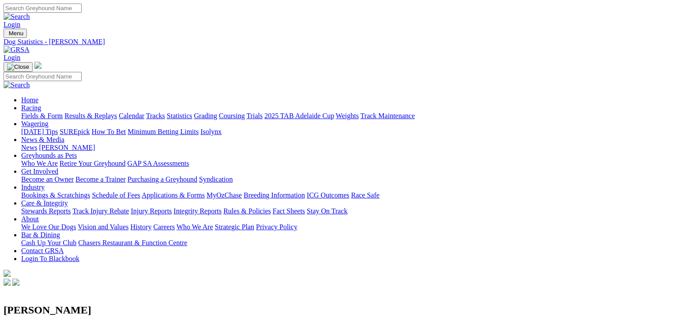 The width and height of the screenshot is (673, 317). What do you see at coordinates (274, 195) in the screenshot?
I see `a: Breeding Information` at bounding box center [274, 195].